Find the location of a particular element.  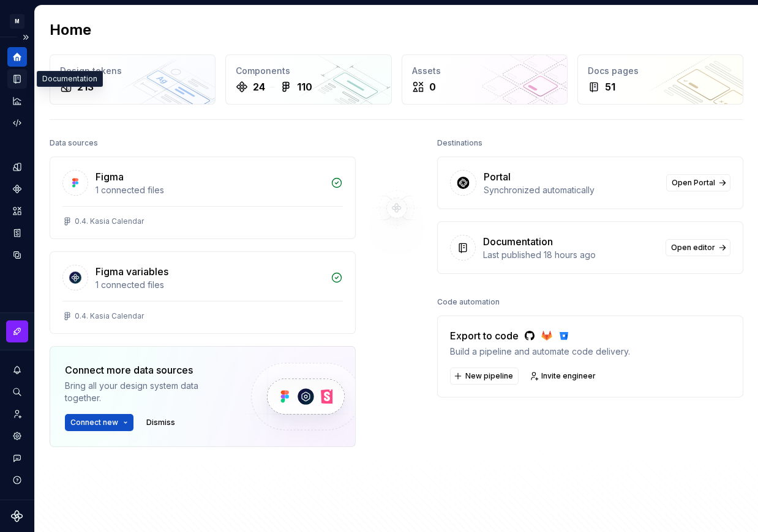

a: Invite team is located at coordinates (17, 414).